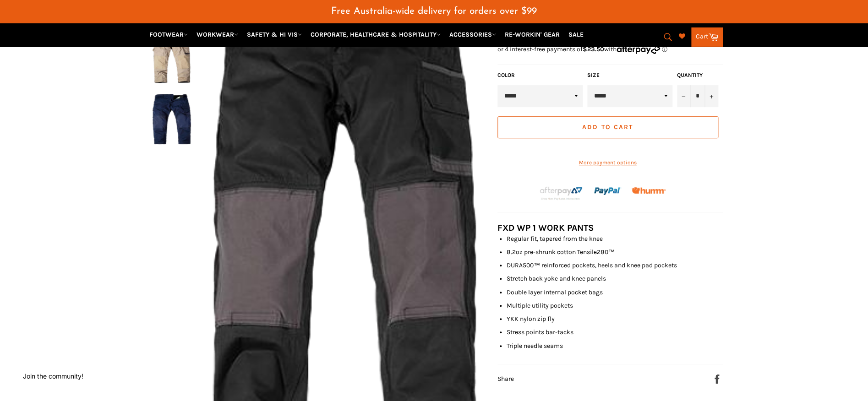  What do you see at coordinates (217, 34) in the screenshot?
I see `a: WORKWEAR` at bounding box center [217, 34].